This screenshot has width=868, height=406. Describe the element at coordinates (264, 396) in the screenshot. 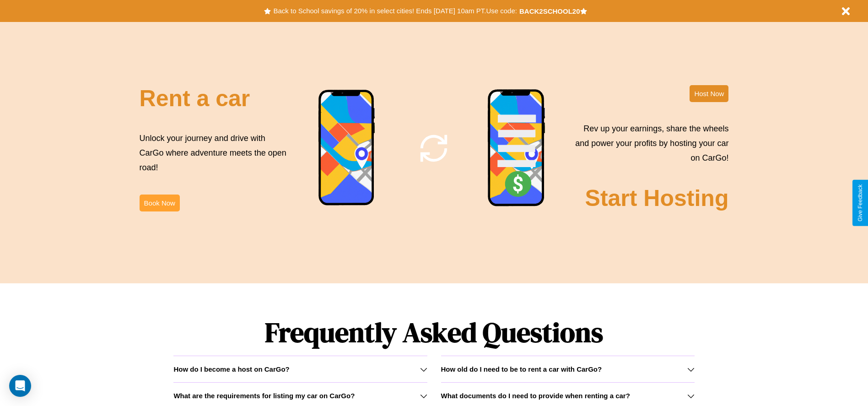

I see `h3: What are the requirements for listing my car on CarGo?` at that location.